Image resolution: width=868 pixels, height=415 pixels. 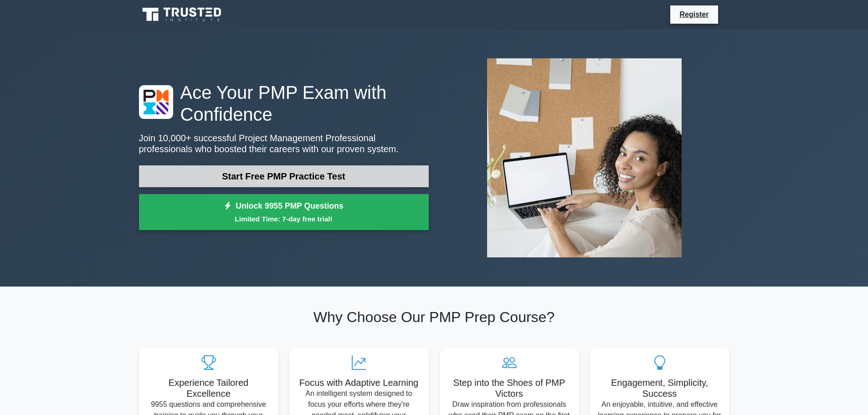 I want to click on h5: Focus with Adaptive Learning, so click(x=359, y=383).